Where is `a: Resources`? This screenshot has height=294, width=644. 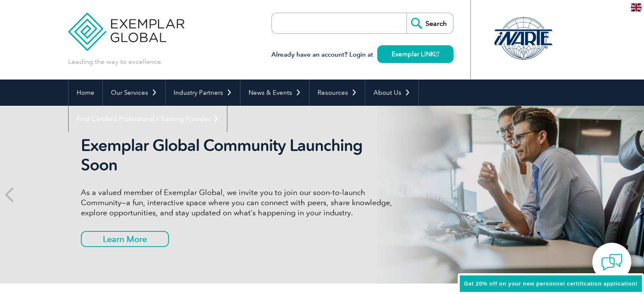
a: Resources is located at coordinates (337, 93).